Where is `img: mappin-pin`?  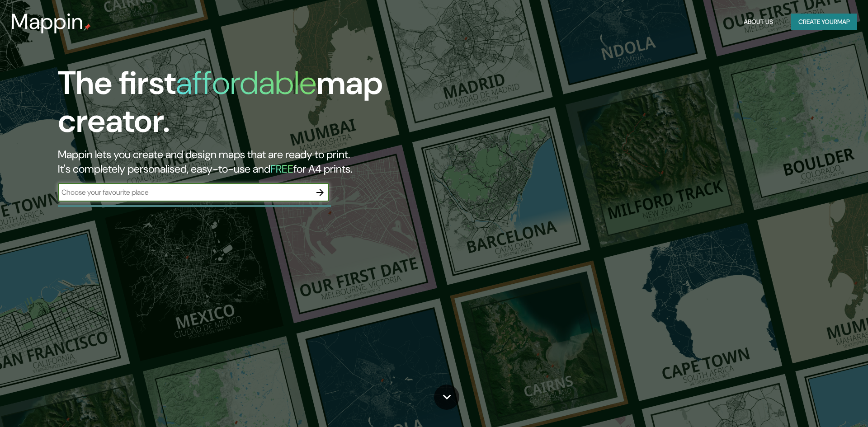
img: mappin-pin is located at coordinates (87, 27).